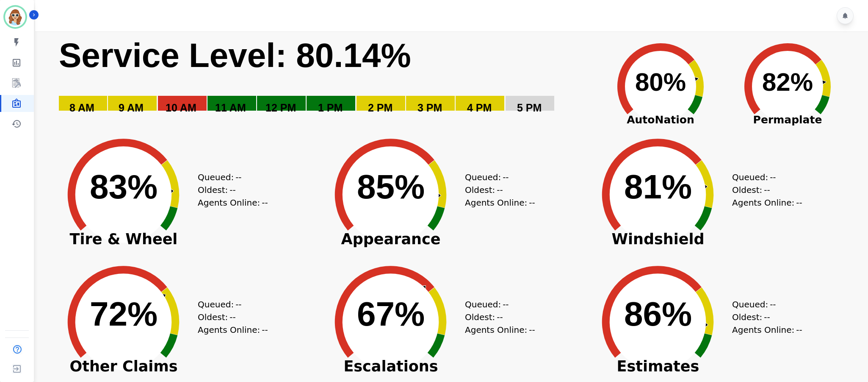 This screenshot has width=868, height=382. What do you see at coordinates (391, 187) in the screenshot?
I see `text: 85%` at bounding box center [391, 187].